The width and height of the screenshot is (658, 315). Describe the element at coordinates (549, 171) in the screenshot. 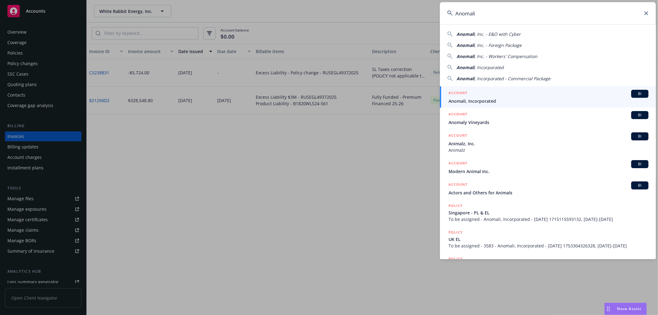

I see `span: Modern Animal Inc.` at that location.